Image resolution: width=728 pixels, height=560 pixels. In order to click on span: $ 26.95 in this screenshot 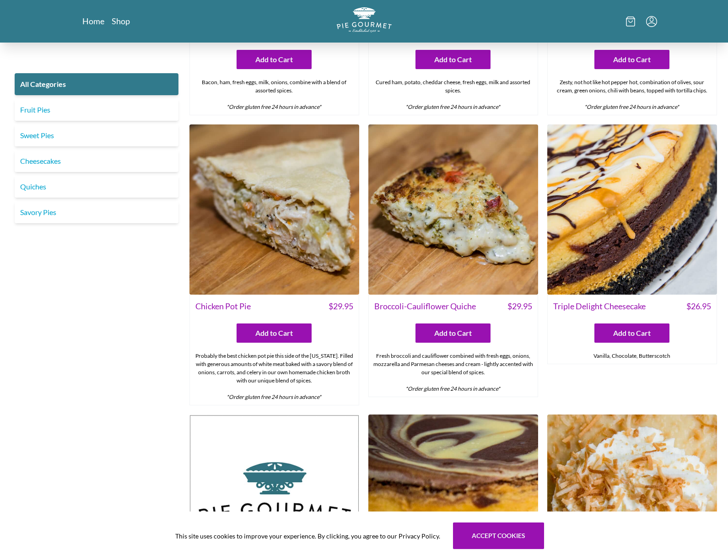, I will do `click(699, 306)`.